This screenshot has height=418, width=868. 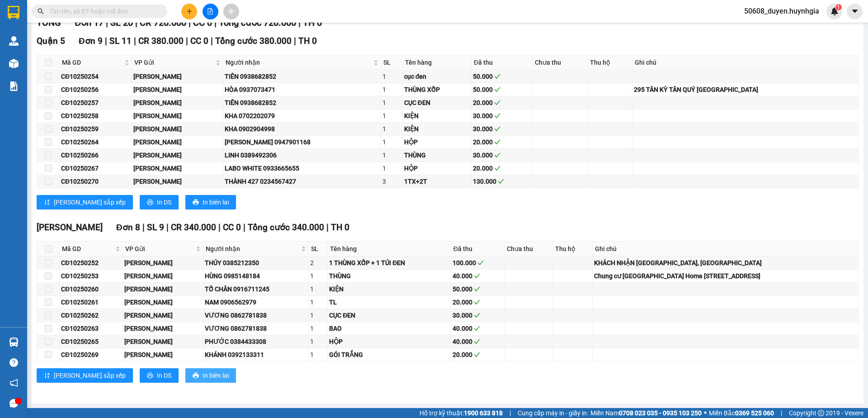 I want to click on span: Mã GD, so click(x=88, y=249).